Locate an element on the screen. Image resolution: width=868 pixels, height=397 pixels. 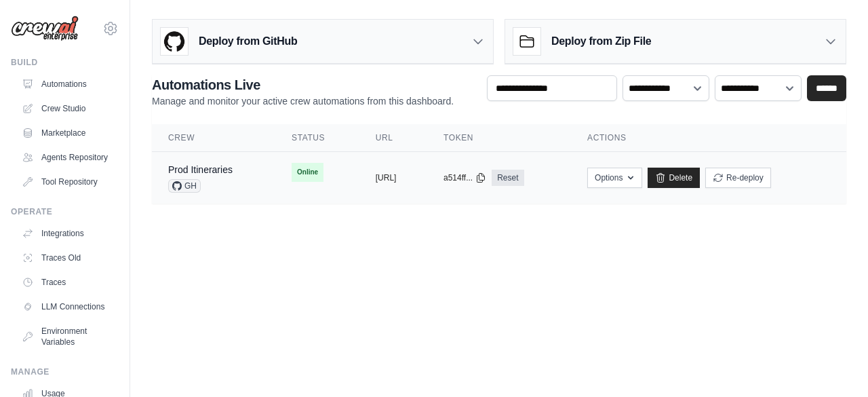
button: Re-deploy is located at coordinates (737, 178).